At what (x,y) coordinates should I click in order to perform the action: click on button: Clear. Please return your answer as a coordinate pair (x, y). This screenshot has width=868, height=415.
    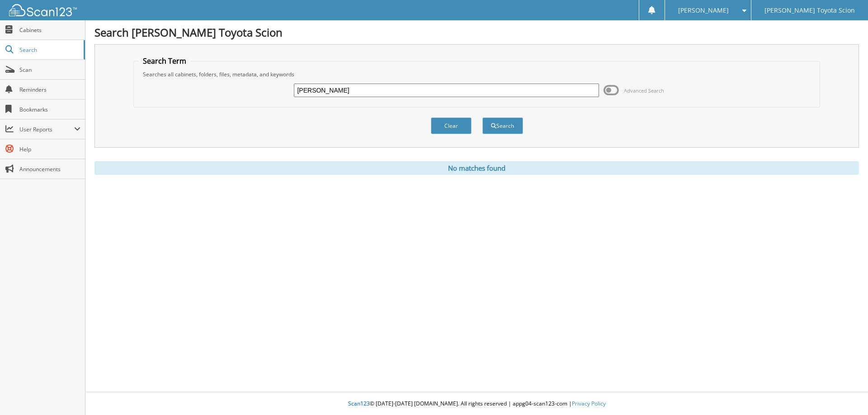
    Looking at the image, I should click on (451, 126).